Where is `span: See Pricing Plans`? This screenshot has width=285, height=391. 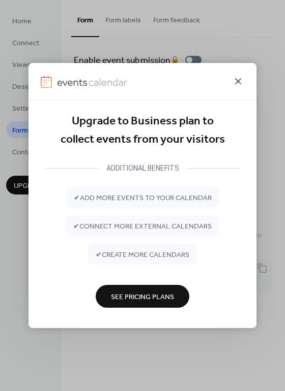
span: See Pricing Plans is located at coordinates (142, 297).